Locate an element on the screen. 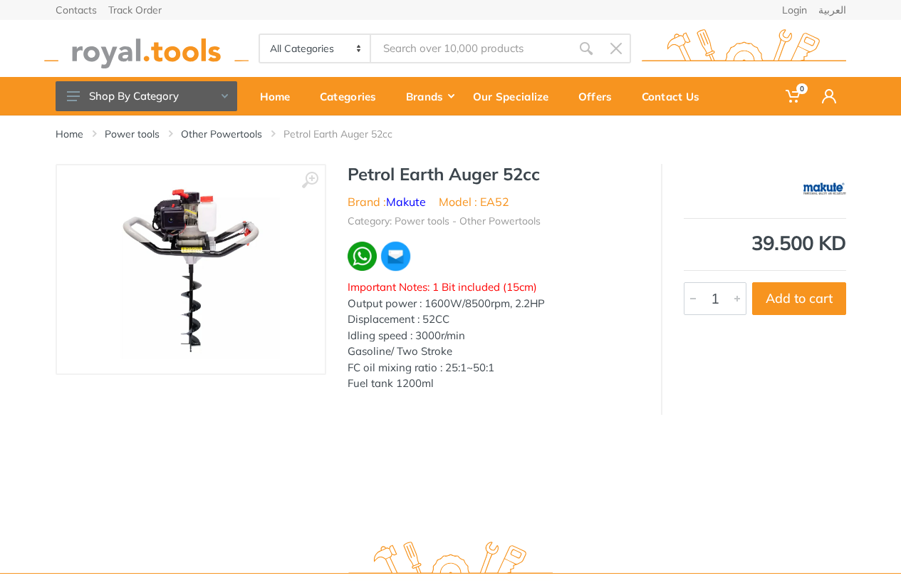  li: Brand : is located at coordinates (387, 201).